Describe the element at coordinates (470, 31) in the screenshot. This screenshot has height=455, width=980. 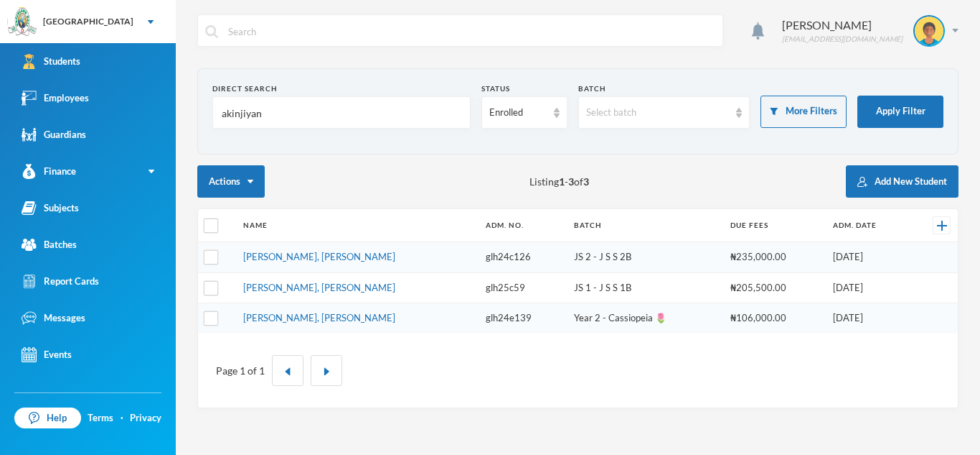
I see `input: Search` at that location.